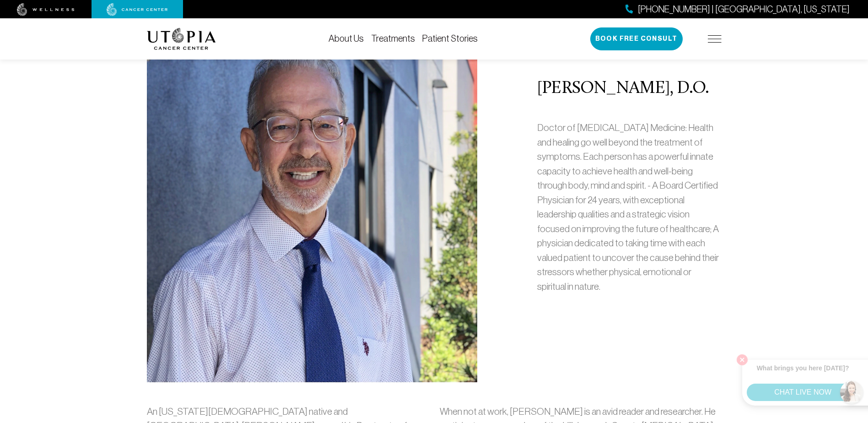  I want to click on img: cancer center, so click(137, 10).